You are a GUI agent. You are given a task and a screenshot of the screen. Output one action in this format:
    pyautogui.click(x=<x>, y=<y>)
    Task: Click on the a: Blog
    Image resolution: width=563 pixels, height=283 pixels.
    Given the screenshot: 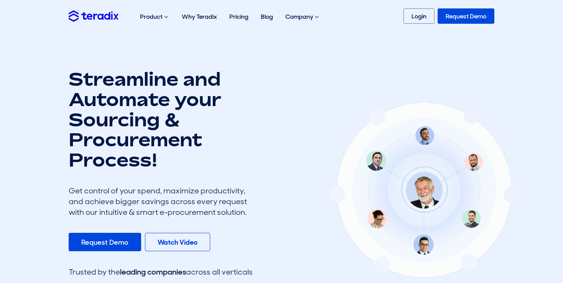 What is the action you would take?
    pyautogui.click(x=267, y=16)
    